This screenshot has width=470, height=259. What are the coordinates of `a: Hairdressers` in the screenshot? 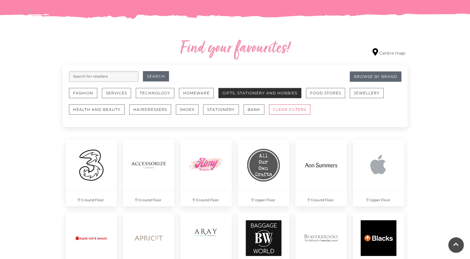 It's located at (152, 112).